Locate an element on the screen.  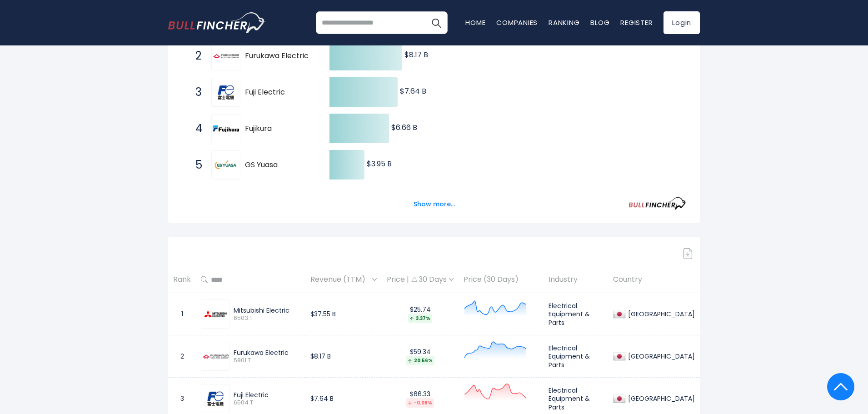
text: $8.17 B is located at coordinates (416, 54).